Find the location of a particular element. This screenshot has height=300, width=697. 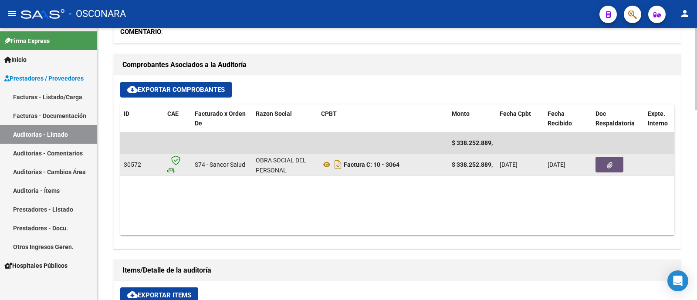

span: 30572 is located at coordinates (132, 165).